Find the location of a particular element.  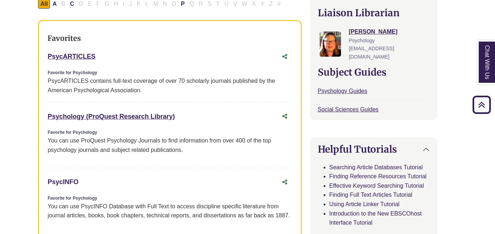

p: You can use ProQuest Psychology Journals to find information from over 400 of the top psychology ... is located at coordinates (169, 145).